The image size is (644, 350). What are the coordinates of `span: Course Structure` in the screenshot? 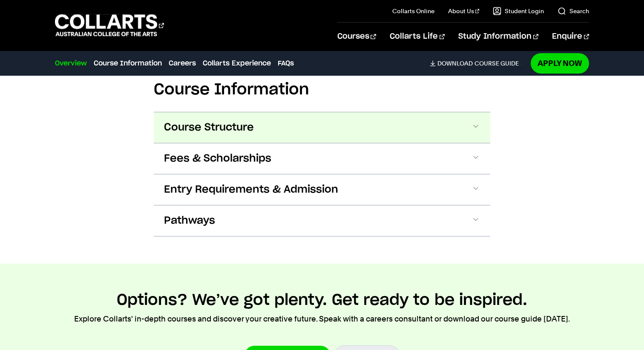 It's located at (208, 128).